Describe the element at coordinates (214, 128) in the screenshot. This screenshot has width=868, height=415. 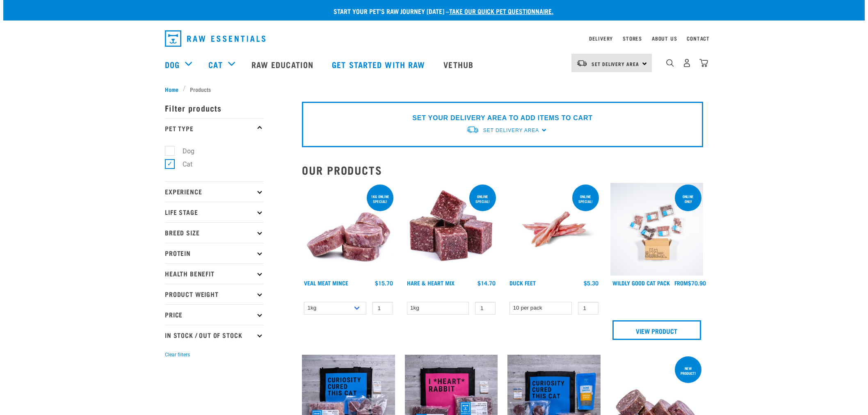
I see `p: Pet Type` at that location.